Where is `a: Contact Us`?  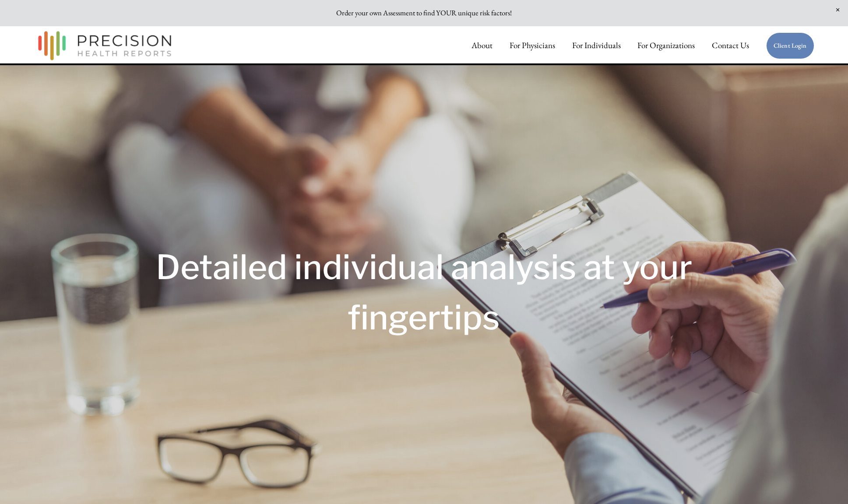 a: Contact Us is located at coordinates (730, 46).